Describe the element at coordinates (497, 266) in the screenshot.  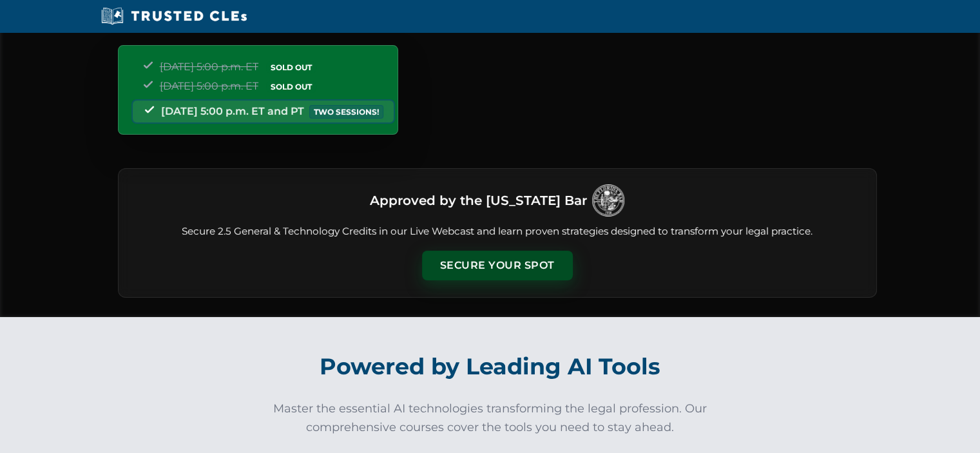
I see `button: Secure Your Spot` at that location.